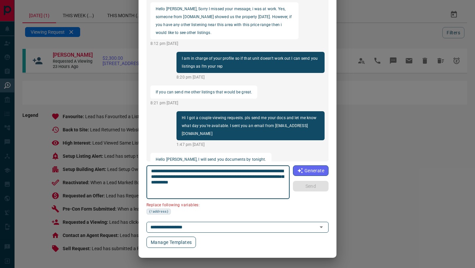 Image resolution: width=475 pixels, height=268 pixels. What do you see at coordinates (251, 126) in the screenshot?
I see `p: Hi I got a couple viewing requests. pls send me your docs and let me know what day you're availab...` at bounding box center [251, 126].